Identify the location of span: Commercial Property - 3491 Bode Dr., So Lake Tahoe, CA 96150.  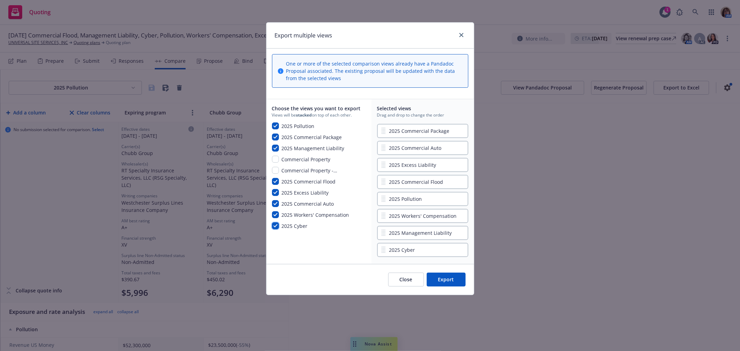
(322, 171).